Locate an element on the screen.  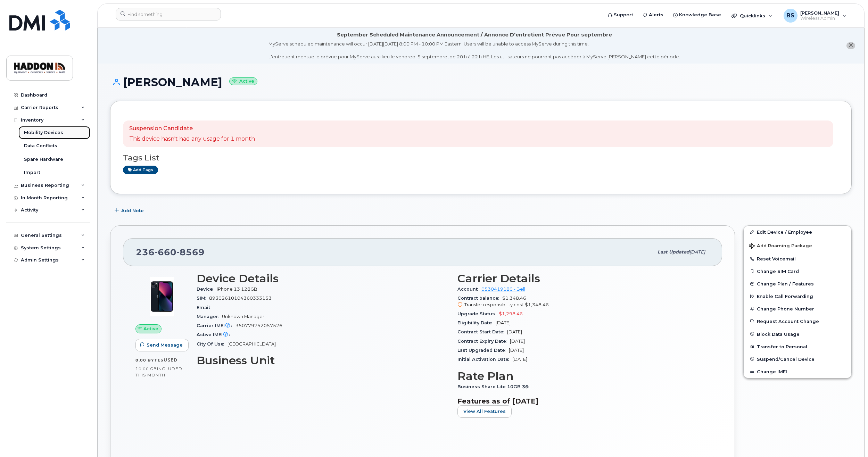
span: Unknown Manager is located at coordinates (243, 316).